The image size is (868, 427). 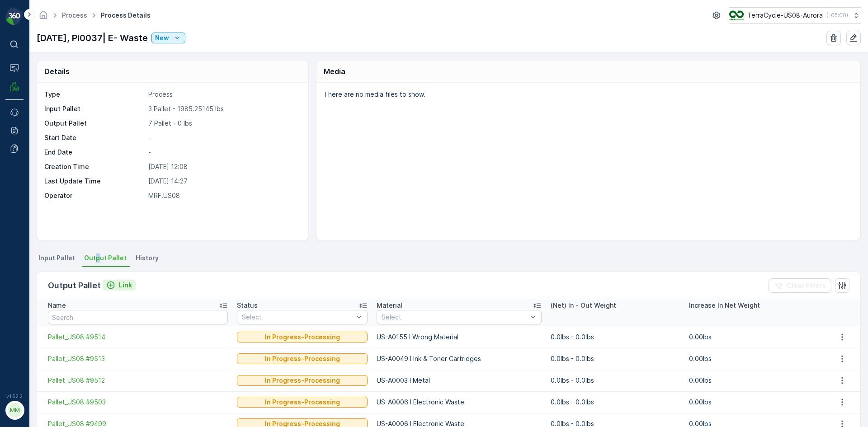 What do you see at coordinates (57, 71) in the screenshot?
I see `p: Details` at bounding box center [57, 71].